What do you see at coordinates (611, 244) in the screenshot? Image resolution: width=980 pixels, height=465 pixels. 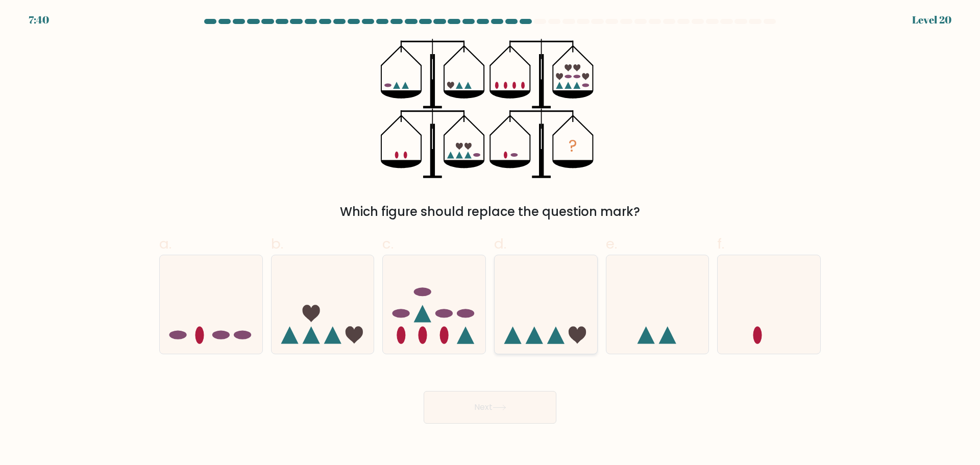 I see `span: e.` at bounding box center [611, 244].